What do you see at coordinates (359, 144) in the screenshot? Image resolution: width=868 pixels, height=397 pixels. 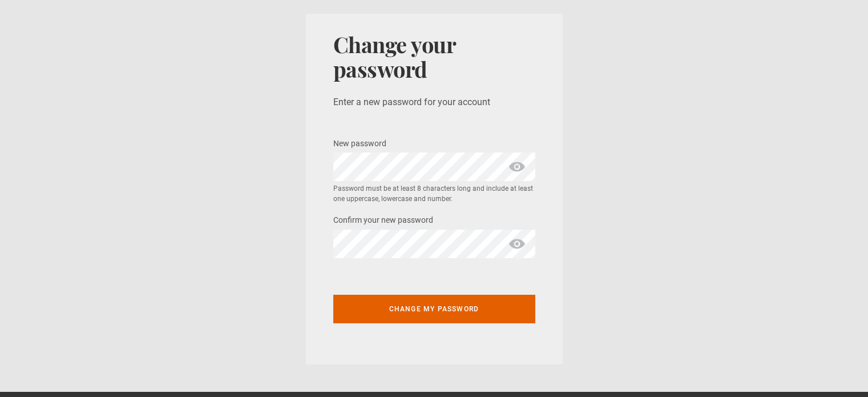 I see `label: New password` at bounding box center [359, 144].